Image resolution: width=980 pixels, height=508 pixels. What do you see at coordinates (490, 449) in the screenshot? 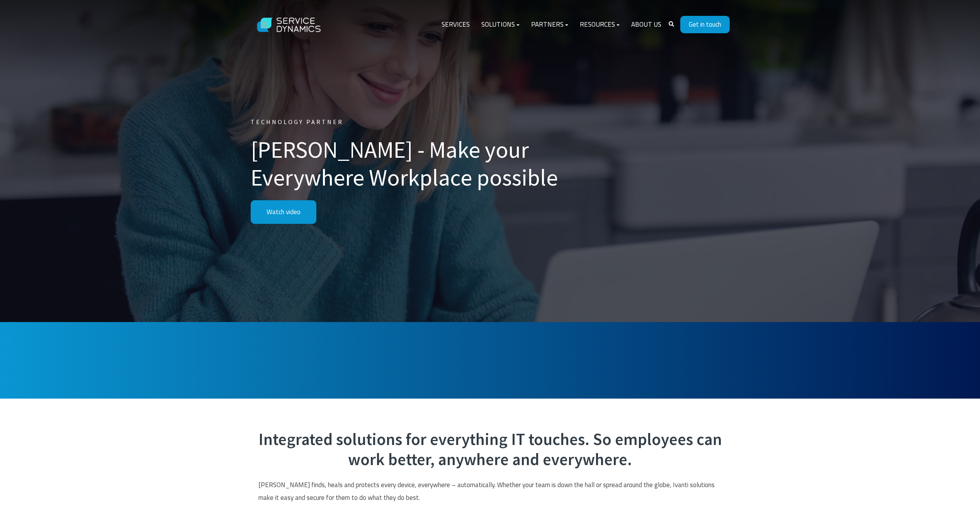
I see `h2: Integrated solutions for everything IT touches. So employees can work better, anywhere and everyw...` at bounding box center [490, 449].